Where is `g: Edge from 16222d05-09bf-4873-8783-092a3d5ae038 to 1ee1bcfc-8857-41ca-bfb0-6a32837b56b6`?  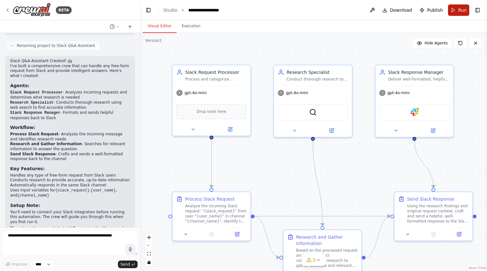 g: Edge from 16222d05-09bf-4873-8783-092a3d5ae038 to 1ee1bcfc-8857-41ca-bfb0-6a32837b56b6 is located at coordinates (212, 163).